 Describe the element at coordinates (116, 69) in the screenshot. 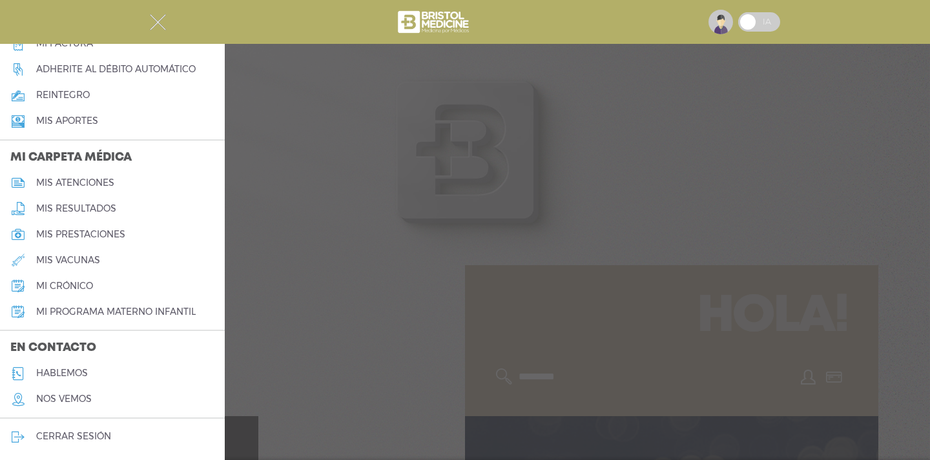

I see `h5: Adherite al débito automático` at that location.